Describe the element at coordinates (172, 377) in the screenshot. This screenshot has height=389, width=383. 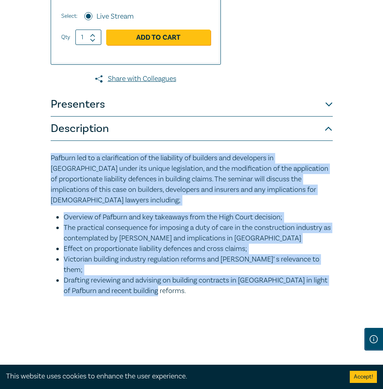
I see `div: This website uses cookies to enhance the user experience.` at that location.